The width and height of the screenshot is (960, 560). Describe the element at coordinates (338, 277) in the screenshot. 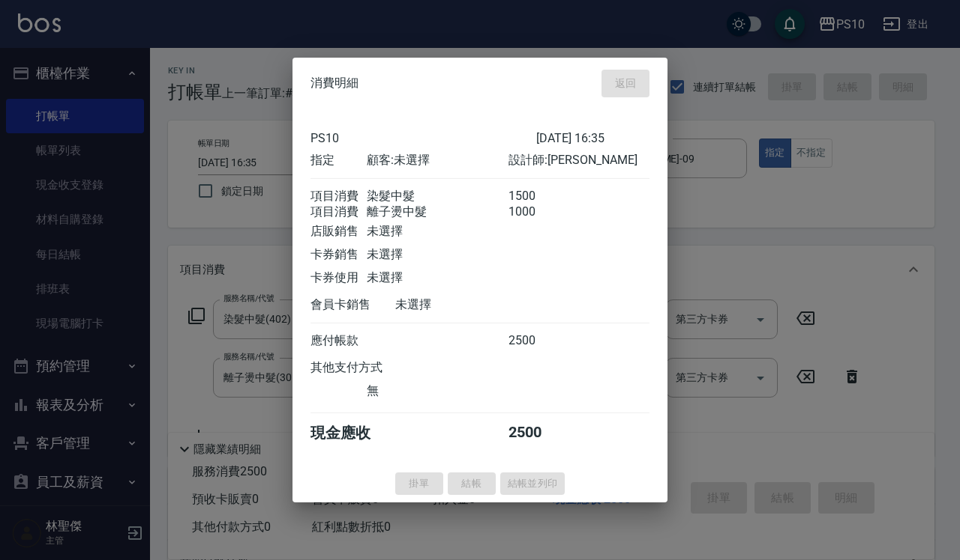

I see `div: 卡券使用` at that location.